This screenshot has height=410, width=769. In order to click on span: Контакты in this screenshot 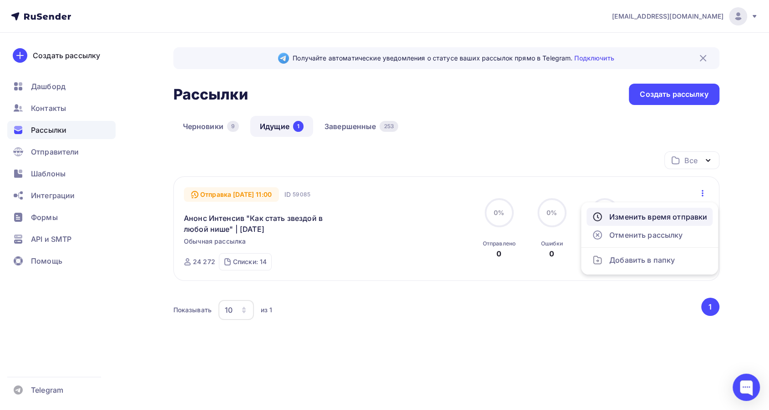, I will do `click(48, 108)`.